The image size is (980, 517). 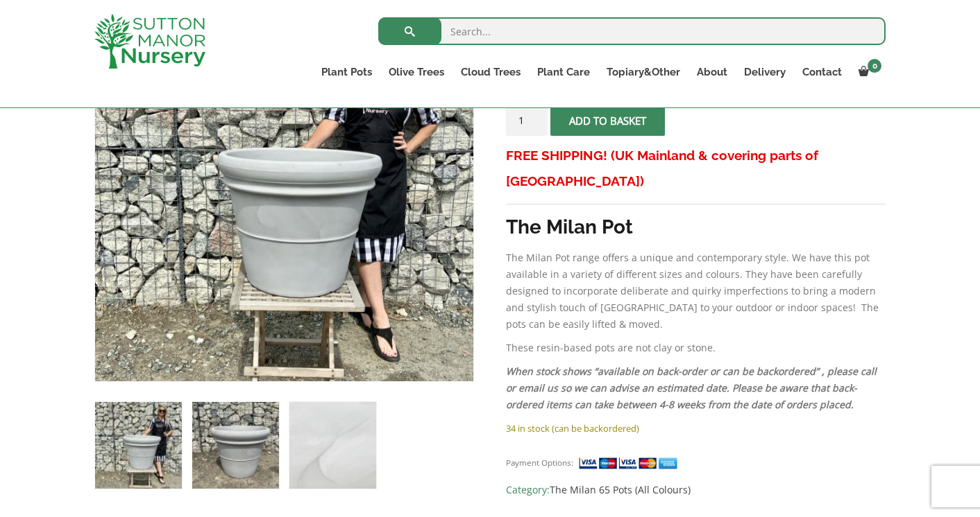 I want to click on a: Olive Trees, so click(x=416, y=72).